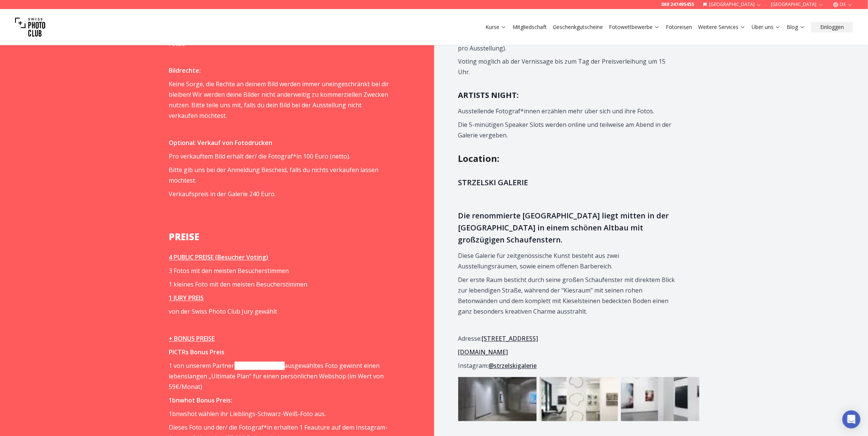 The height and width of the screenshot is (436, 868). I want to click on button: Fotowettbewerbe, so click(634, 27).